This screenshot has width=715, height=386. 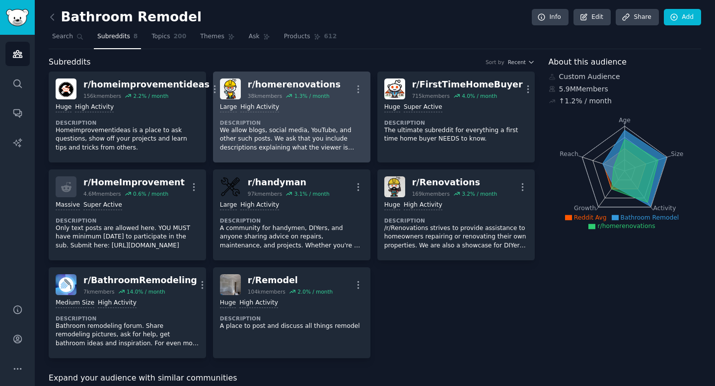 I want to click on a: Add, so click(x=682, y=17).